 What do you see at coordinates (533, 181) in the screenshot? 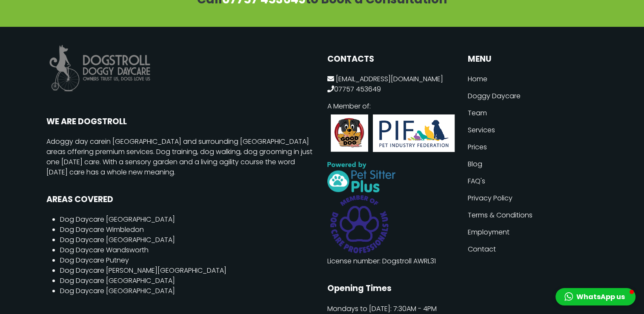
I see `a: FAQ's` at bounding box center [533, 181].